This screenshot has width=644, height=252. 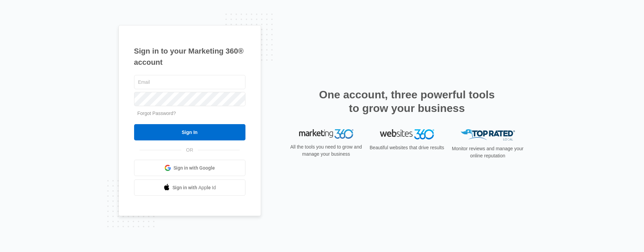 What do you see at coordinates (190, 168) in the screenshot?
I see `a: Sign in with Google` at bounding box center [190, 168].